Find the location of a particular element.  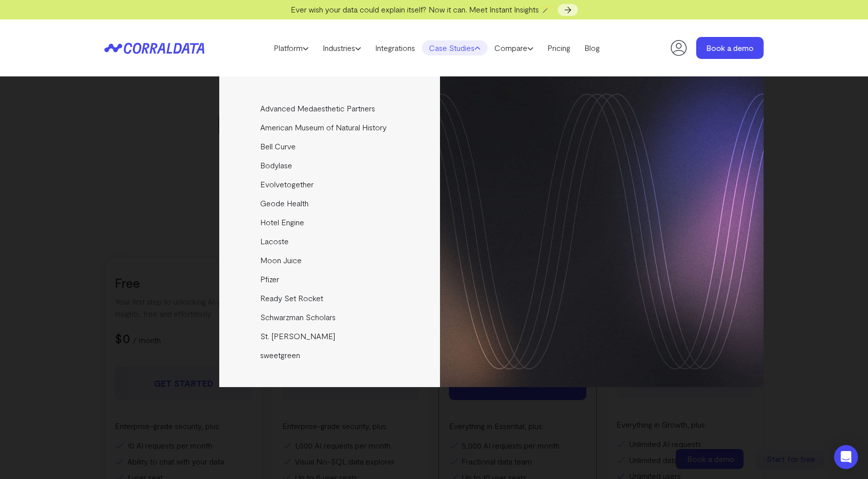

a: Schwarzman Scholars is located at coordinates (330, 317).